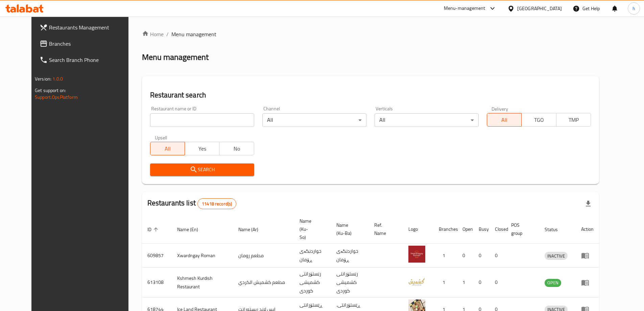 The width and height of the screenshot is (644, 311). Describe the element at coordinates (91, 43) in the screenshot. I see `span: Branches` at that location.